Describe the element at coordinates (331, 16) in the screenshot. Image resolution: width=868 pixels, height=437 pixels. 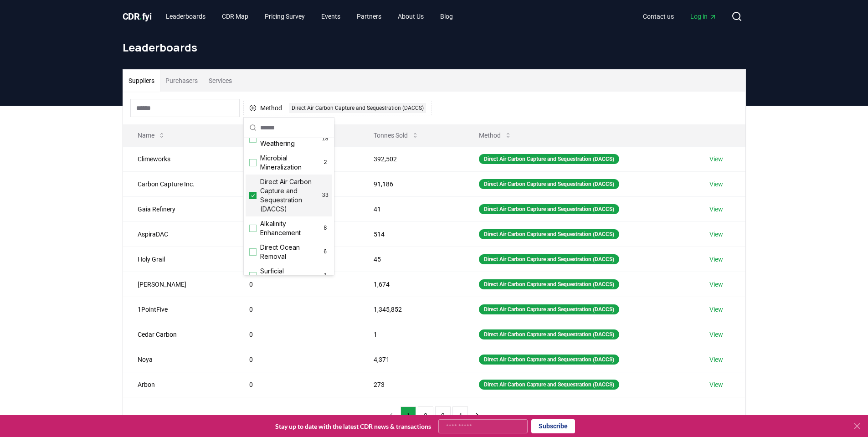
I see `a: Events` at that location.